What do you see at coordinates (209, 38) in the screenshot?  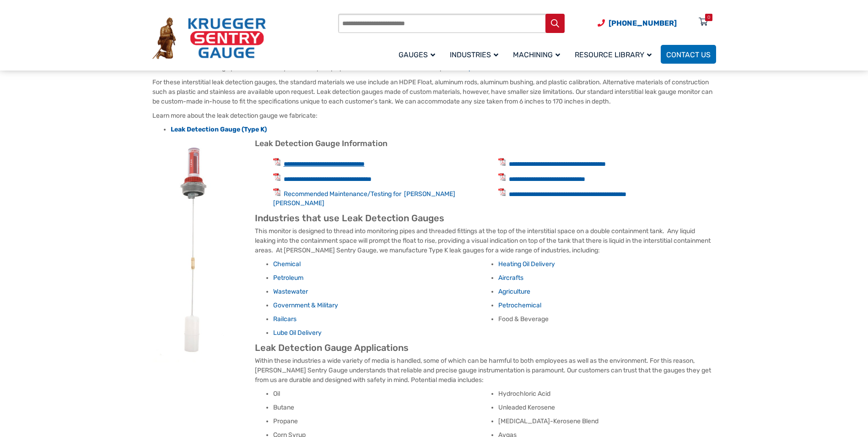 I see `img: Krueger Sentry Gauge` at bounding box center [209, 38].